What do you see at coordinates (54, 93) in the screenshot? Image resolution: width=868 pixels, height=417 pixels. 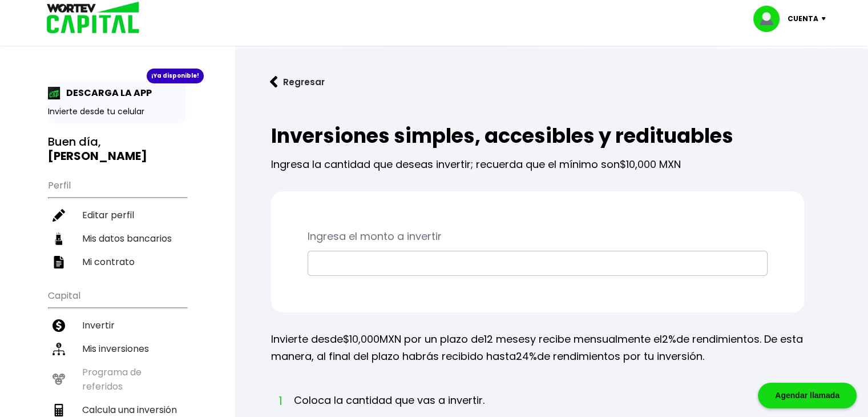 I see `img: app-icon` at bounding box center [54, 93].